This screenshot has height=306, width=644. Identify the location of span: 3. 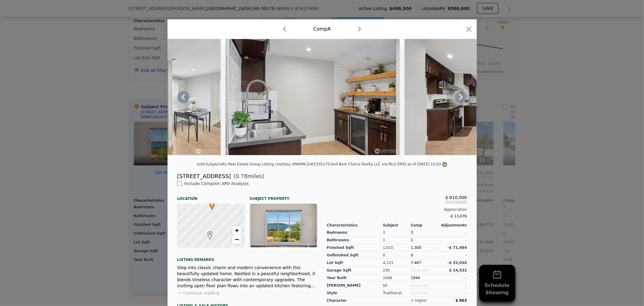
(412, 233).